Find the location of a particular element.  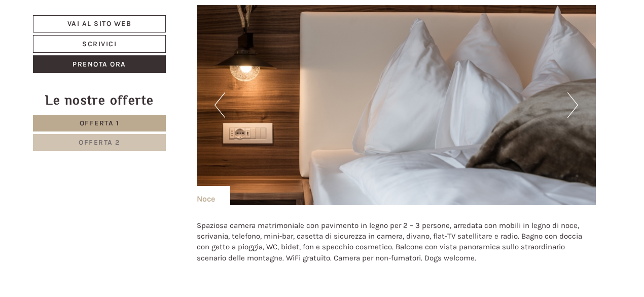

a: Prenota ora is located at coordinates (100, 64).